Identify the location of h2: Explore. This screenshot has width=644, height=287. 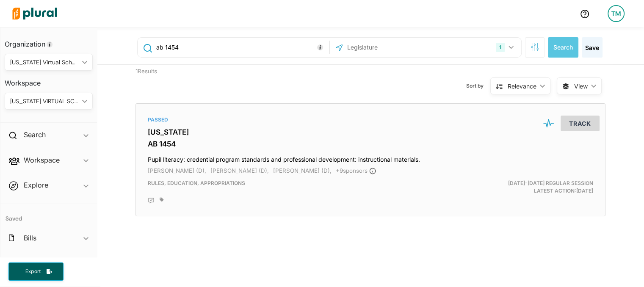
(36, 185).